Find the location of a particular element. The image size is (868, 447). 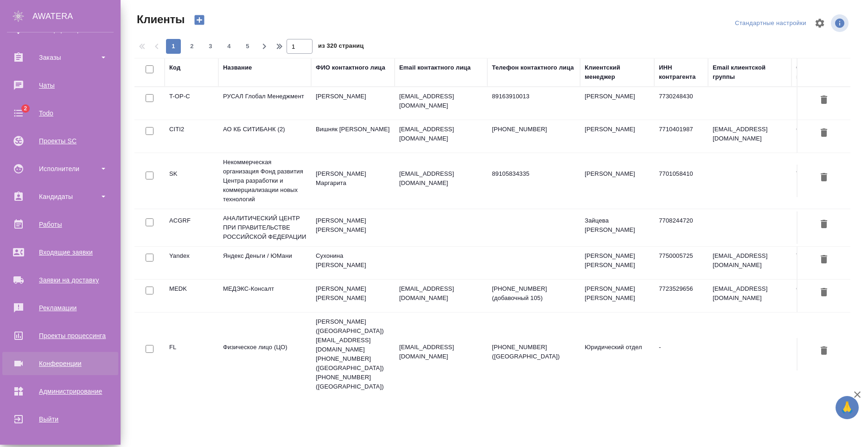

td: Некоммерческая организация Фонд развития Центра разработки и коммерциализации новых технологий is located at coordinates (265, 181).